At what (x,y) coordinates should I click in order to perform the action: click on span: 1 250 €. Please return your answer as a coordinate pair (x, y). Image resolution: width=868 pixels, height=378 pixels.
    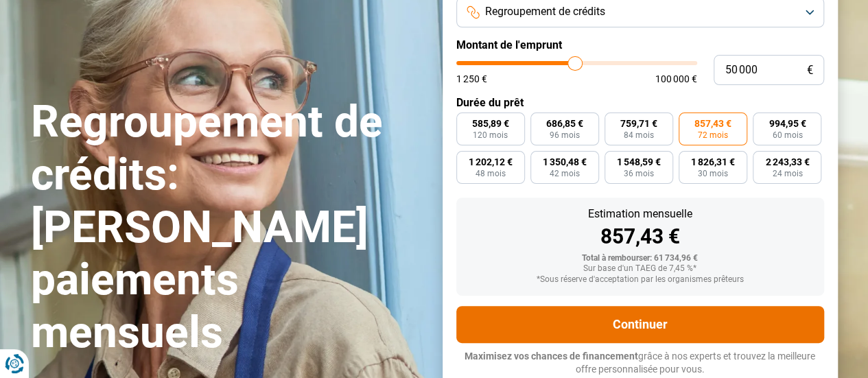
    Looking at the image, I should click on (471, 79).